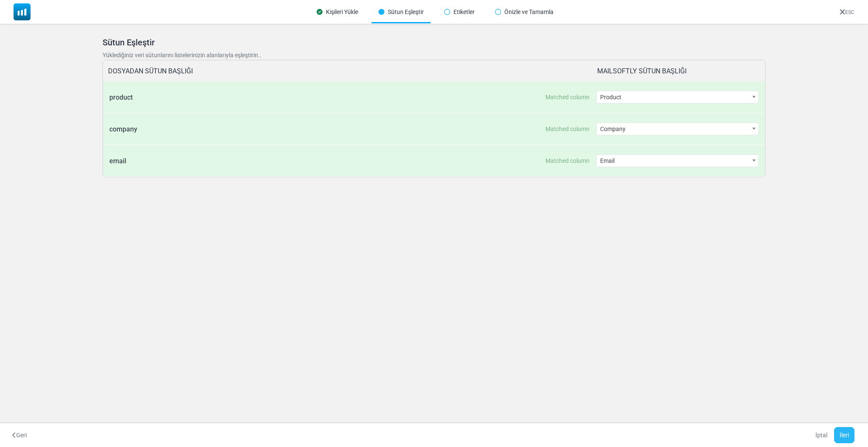 The width and height of the screenshot is (868, 447). What do you see at coordinates (524, 12) in the screenshot?
I see `div: Önizle ve Tamamla` at bounding box center [524, 12].